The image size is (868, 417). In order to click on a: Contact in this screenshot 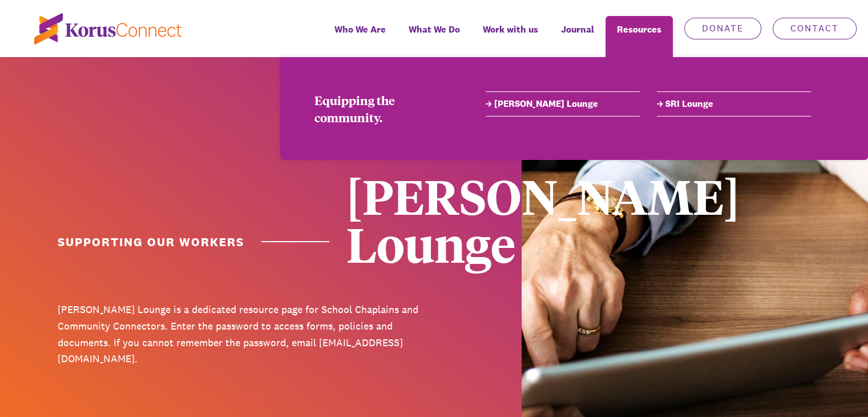, I will do `click(815, 28)`.